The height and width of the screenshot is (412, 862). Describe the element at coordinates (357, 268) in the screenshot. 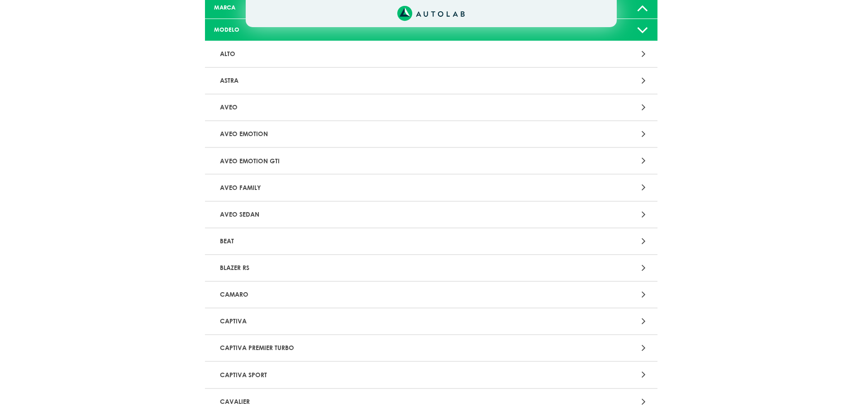

I see `p: BLAZER RS` at that location.